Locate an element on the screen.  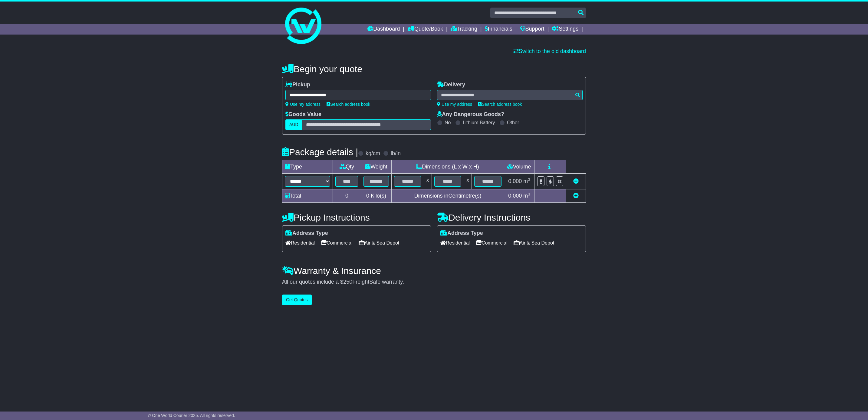
h4: Pickup Instructions is located at coordinates (357, 217).